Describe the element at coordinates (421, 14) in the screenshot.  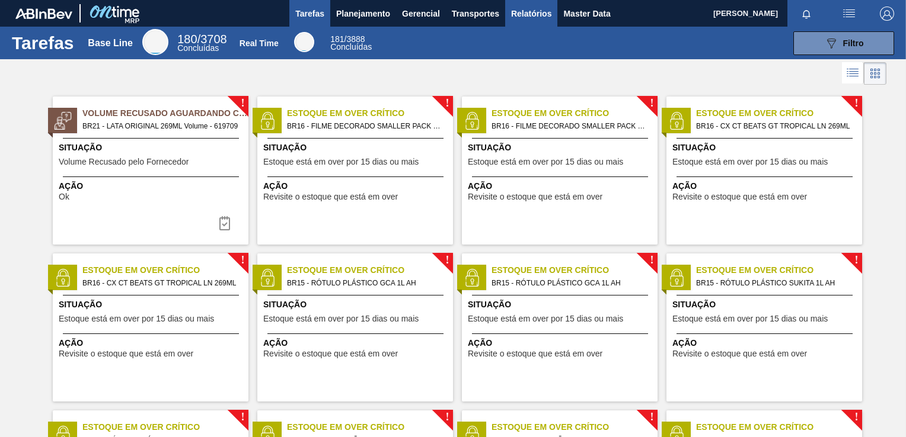
I see `span: Gerencial` at that location.